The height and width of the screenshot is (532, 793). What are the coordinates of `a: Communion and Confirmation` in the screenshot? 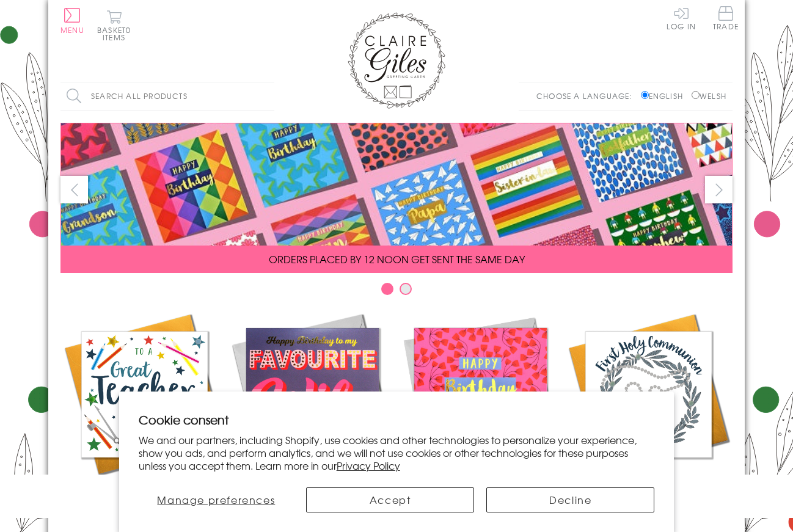 It's located at (648, 414).